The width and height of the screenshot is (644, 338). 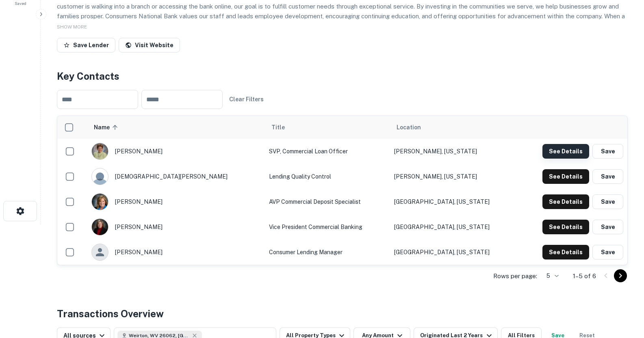 What do you see at coordinates (409, 128) in the screenshot?
I see `span: Location` at bounding box center [409, 128].